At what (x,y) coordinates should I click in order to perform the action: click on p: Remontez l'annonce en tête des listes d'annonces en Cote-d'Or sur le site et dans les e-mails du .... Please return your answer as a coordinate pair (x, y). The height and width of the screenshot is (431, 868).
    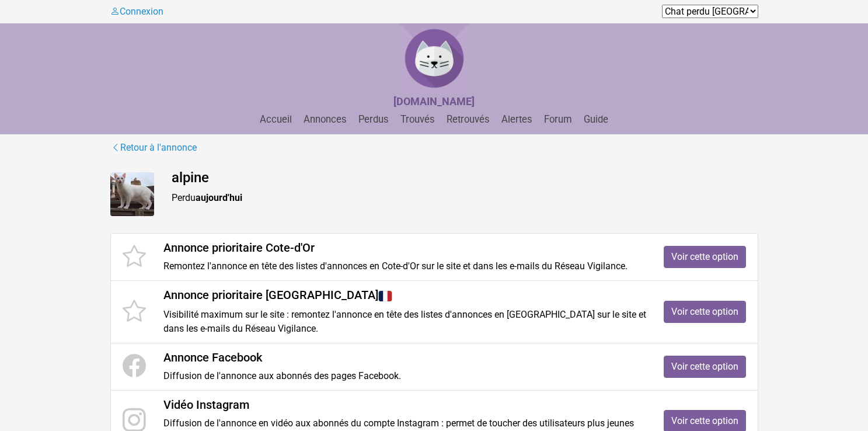
    Looking at the image, I should click on (405, 266).